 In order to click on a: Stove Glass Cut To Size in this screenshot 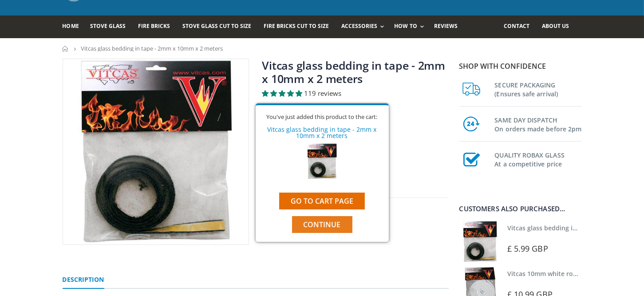, I will do `click(220, 26)`.